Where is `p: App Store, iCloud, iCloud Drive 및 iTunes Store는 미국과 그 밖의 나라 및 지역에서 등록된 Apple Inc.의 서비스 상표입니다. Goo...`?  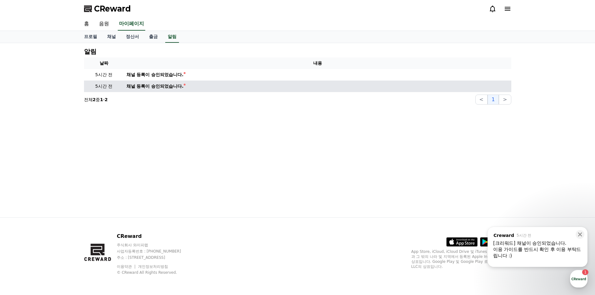 p: App Store, iCloud, iCloud Drive 및 iTunes Store는 미국과 그 밖의 나라 및 지역에서 등록된 Apple Inc.의 서비스 상표입니다. Goo... is located at coordinates (461, 259).